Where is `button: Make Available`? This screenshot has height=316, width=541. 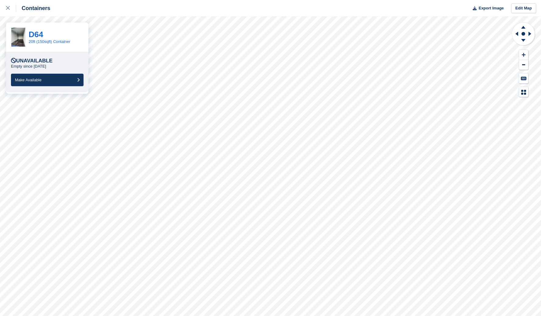
button: Make Available is located at coordinates (47, 80).